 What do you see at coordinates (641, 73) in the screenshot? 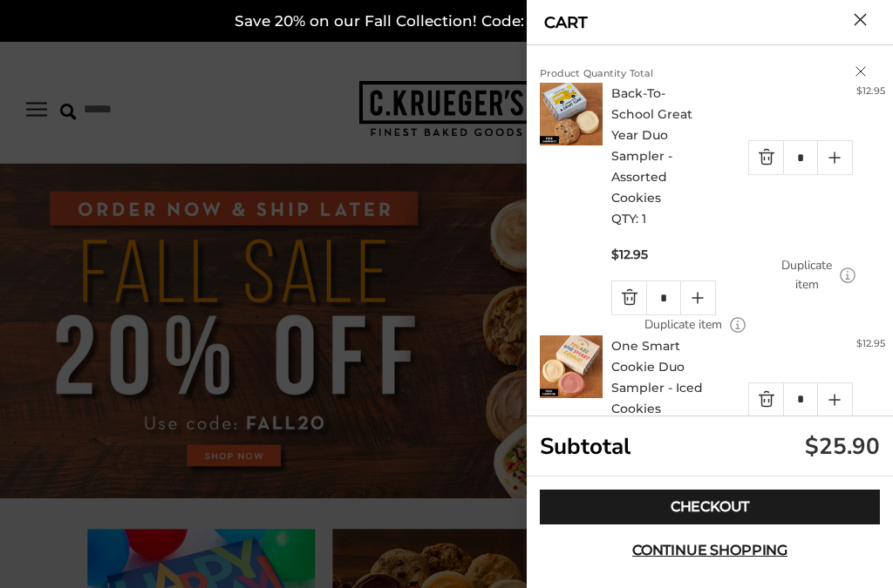
I see `span: Total` at bounding box center [641, 73].